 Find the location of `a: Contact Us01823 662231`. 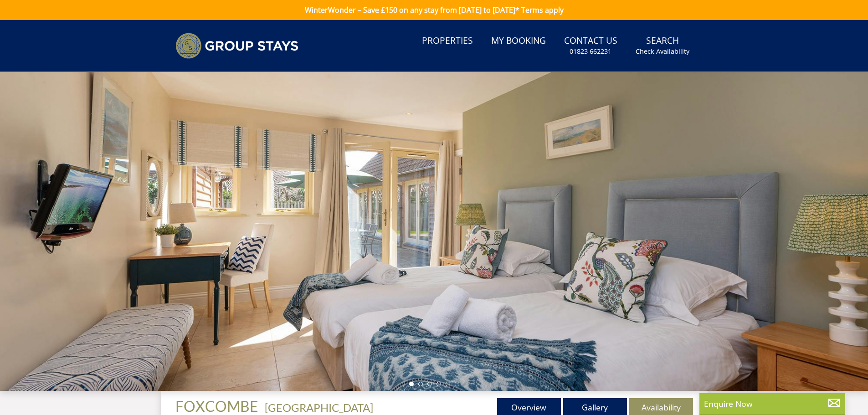

a: Contact Us01823 662231 is located at coordinates (590, 45).